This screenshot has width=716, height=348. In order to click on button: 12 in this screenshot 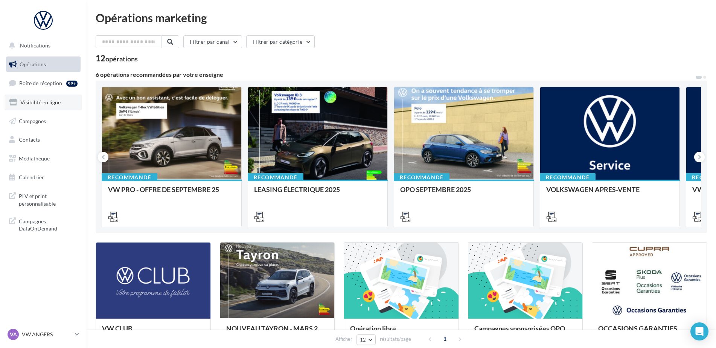, I will do `click(366, 339)`.